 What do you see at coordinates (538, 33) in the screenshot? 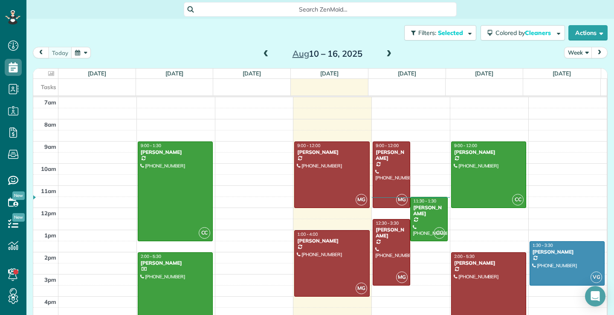
I see `span: Cleaners` at bounding box center [538, 33].